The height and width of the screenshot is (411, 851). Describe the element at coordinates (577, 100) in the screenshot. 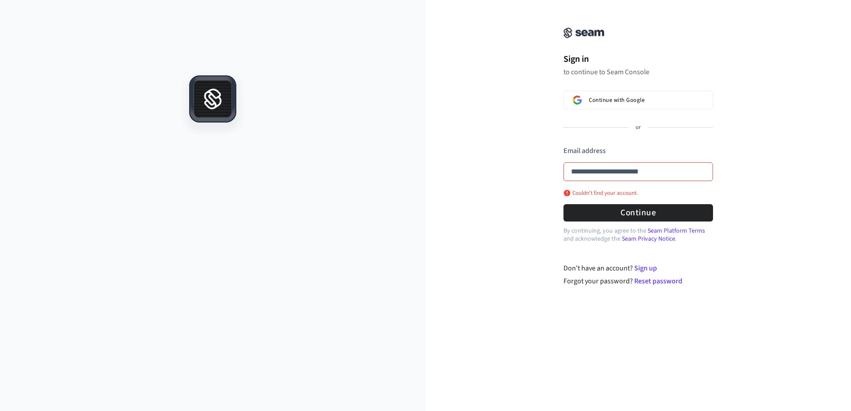

I see `img: Sign in with Google` at that location.